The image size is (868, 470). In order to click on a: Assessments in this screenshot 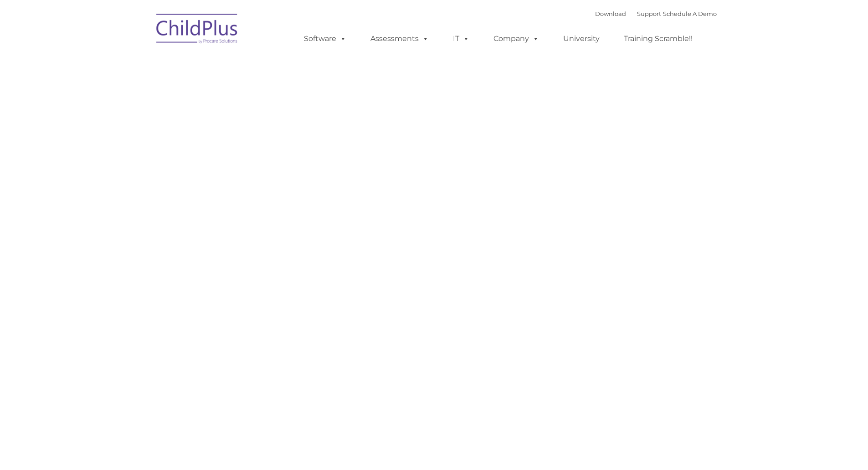, I will do `click(400, 39)`.